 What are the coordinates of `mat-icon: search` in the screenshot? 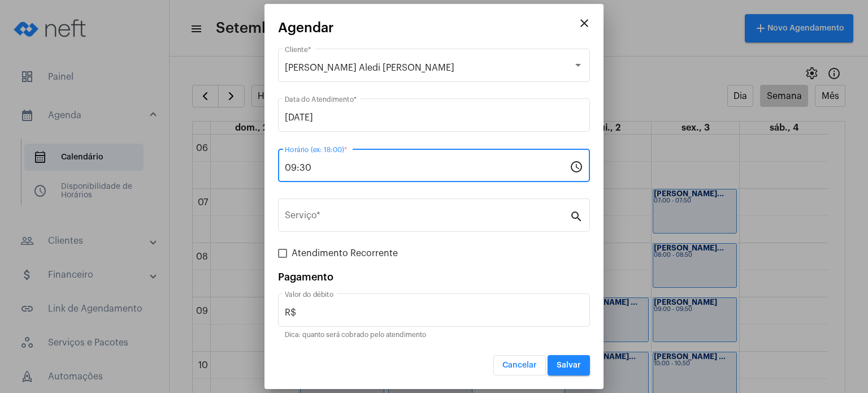 It's located at (577, 216).